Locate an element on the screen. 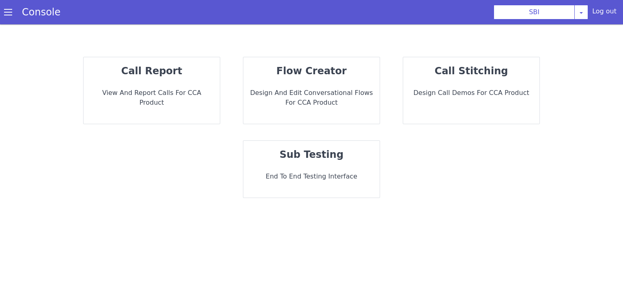  p: Design and Edit Conversational flows for CCA Product is located at coordinates (316, 98).